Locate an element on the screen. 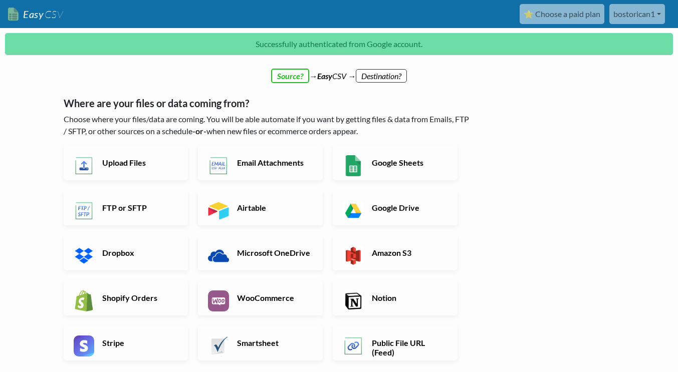 The image size is (678, 372). h6: Email Attachments is located at coordinates (274, 162).